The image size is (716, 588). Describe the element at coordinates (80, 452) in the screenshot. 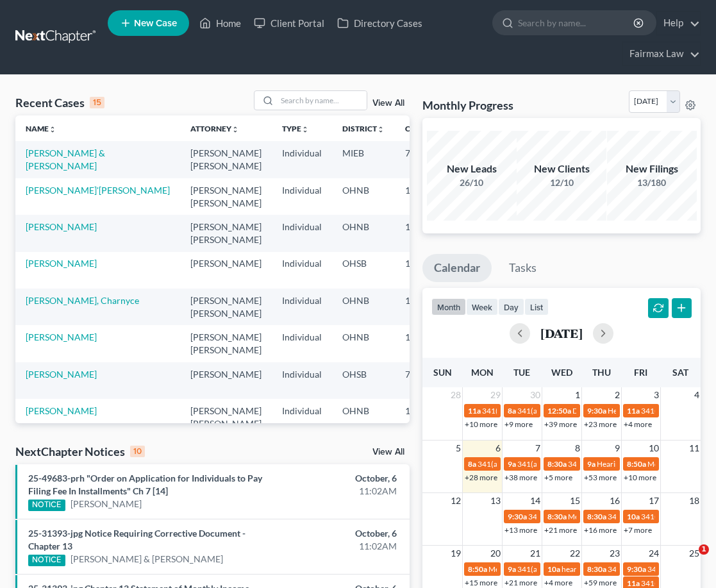

I see `div: NextChapter Notices` at that location.